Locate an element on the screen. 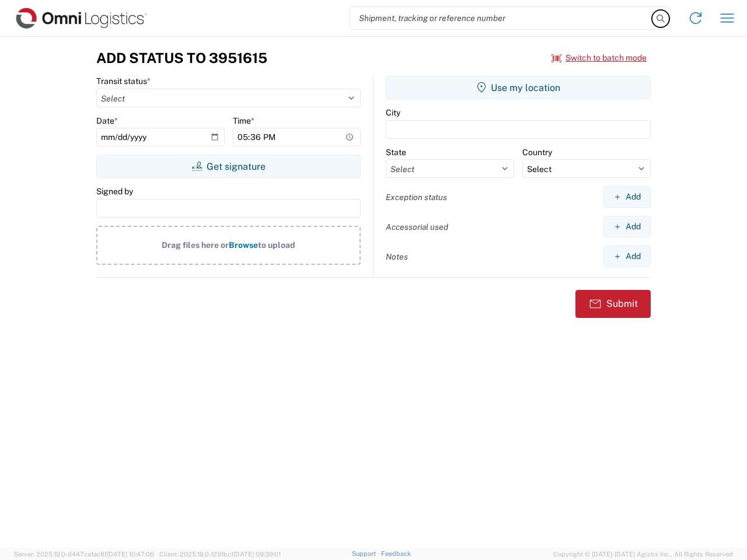 Image resolution: width=747 pixels, height=560 pixels. input: Shipment, tracking or reference number is located at coordinates (501, 18).